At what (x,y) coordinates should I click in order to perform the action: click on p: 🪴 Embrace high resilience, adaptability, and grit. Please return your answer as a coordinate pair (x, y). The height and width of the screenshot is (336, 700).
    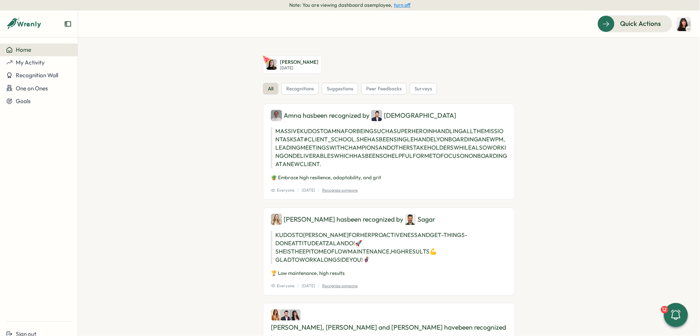
    Looking at the image, I should click on (389, 178).